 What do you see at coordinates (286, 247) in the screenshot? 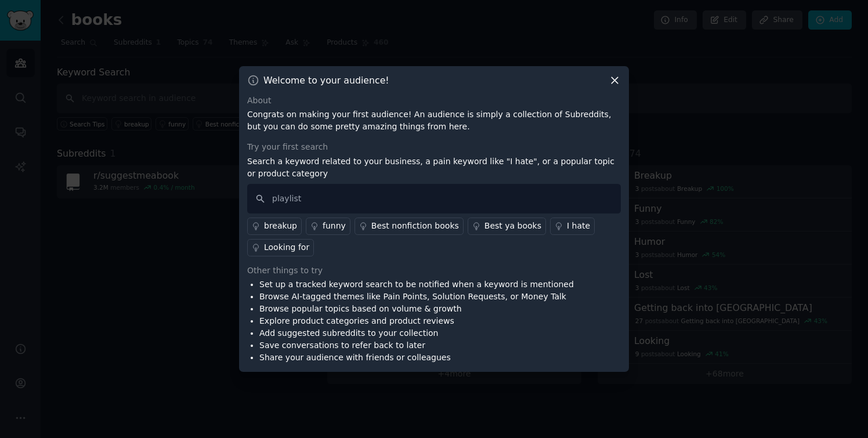
I see `div: Looking for` at bounding box center [286, 247].